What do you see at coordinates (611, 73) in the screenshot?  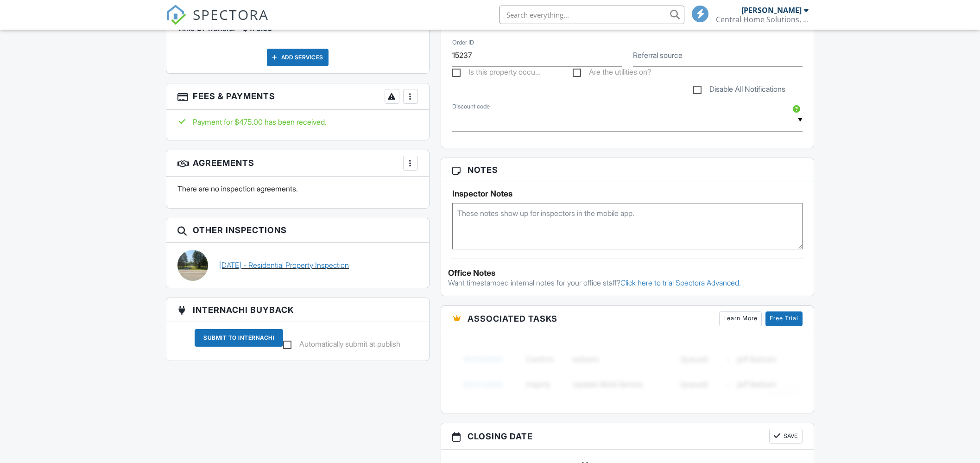 I see `label: Are the utilities on?` at bounding box center [611, 73].